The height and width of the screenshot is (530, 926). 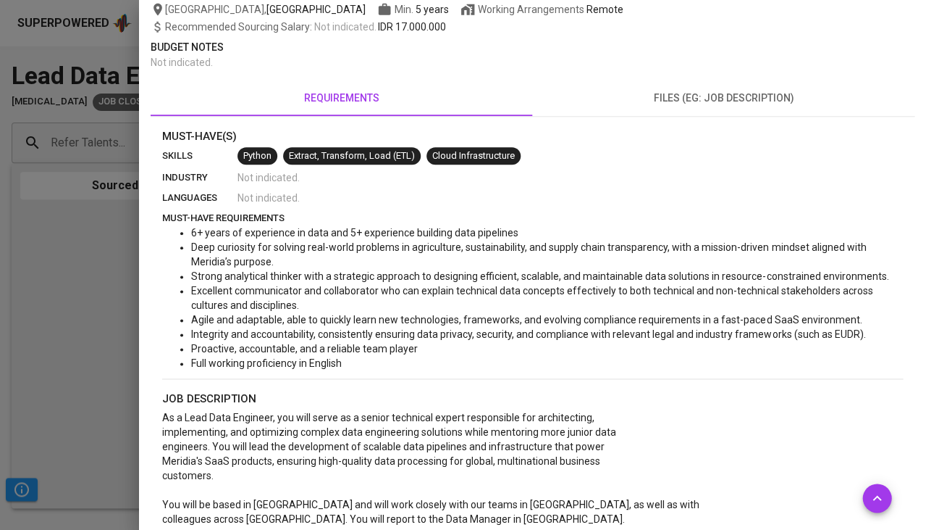 What do you see at coordinates (724, 98) in the screenshot?
I see `span: files (eg: job description)` at bounding box center [724, 98].